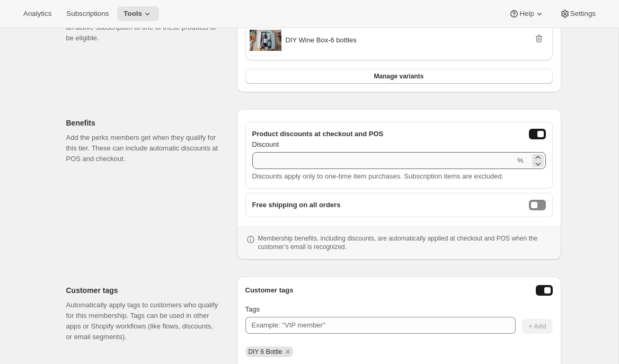 This screenshot has height=364, width=619. I want to click on button: Tools, so click(138, 14).